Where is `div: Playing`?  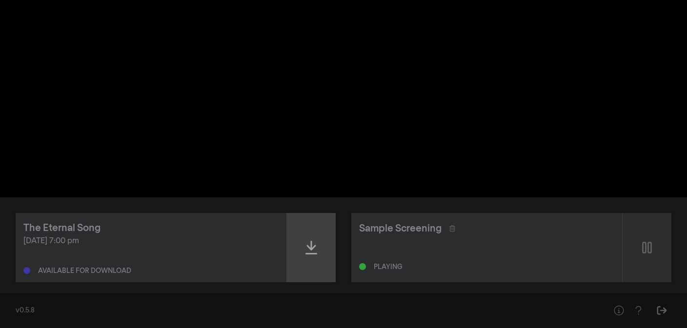 div: Playing is located at coordinates (388, 267).